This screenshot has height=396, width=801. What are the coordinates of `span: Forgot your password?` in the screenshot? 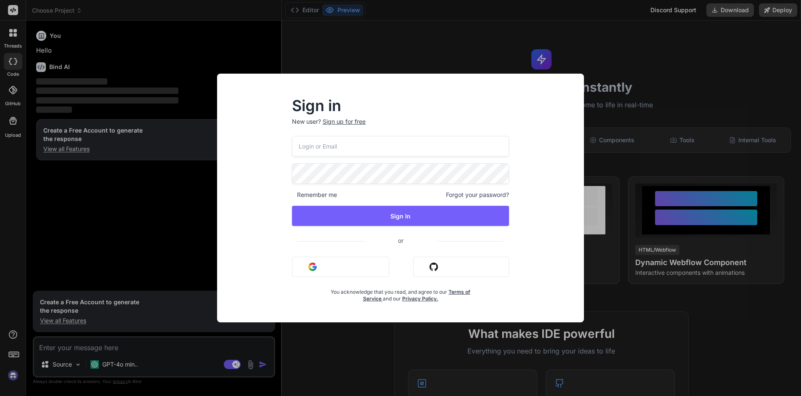 It's located at (477, 195).